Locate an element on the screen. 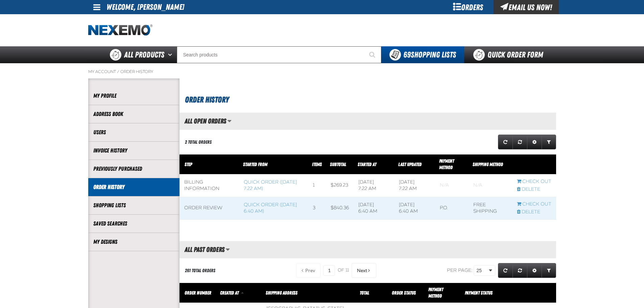 The height and width of the screenshot is (308, 644). button: Start Searching is located at coordinates (373, 55).